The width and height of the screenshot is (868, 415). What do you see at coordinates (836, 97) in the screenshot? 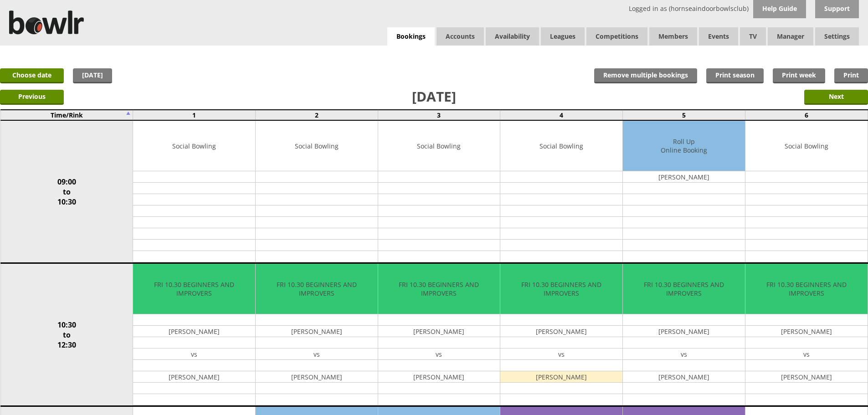
I see `input: Next` at bounding box center [836, 97].